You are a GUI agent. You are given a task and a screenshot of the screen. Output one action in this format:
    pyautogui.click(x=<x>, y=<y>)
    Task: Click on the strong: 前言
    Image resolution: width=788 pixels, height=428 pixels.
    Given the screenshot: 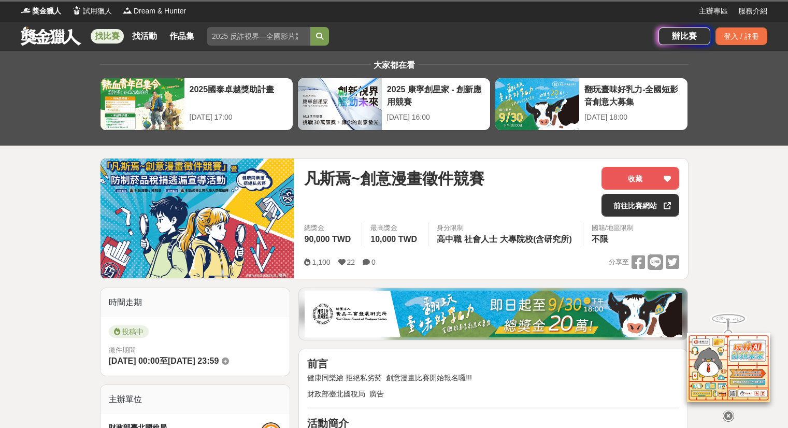 What is the action you would take?
    pyautogui.click(x=318, y=364)
    